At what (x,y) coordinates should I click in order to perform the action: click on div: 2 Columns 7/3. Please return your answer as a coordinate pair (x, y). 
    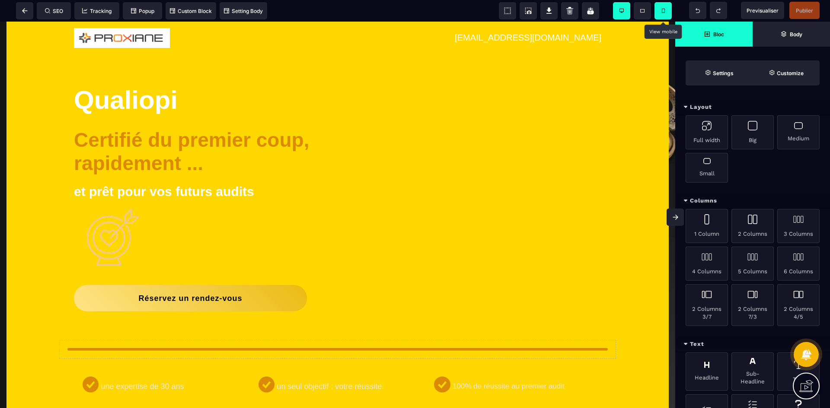
    Looking at the image, I should click on (752, 305).